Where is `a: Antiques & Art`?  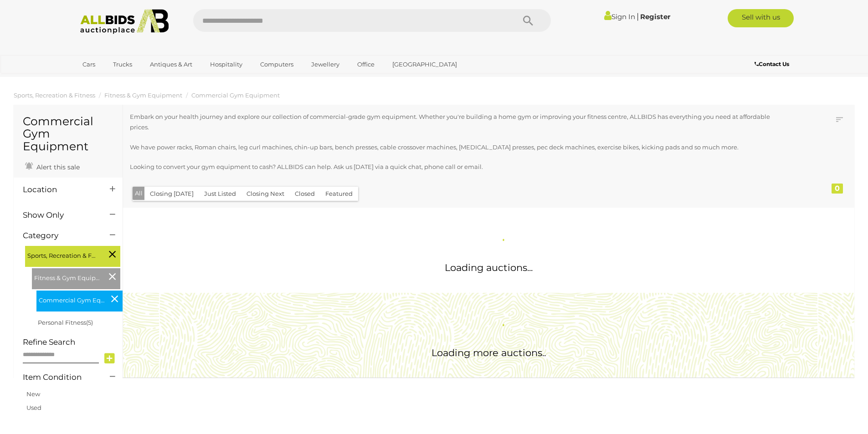
a: Antiques & Art is located at coordinates (171, 64).